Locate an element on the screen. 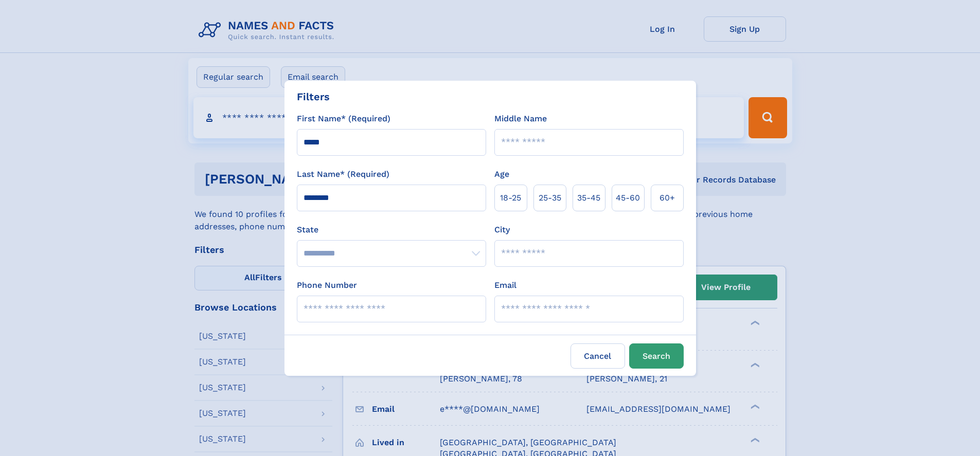  label: Last Name* (Required) is located at coordinates (343, 174).